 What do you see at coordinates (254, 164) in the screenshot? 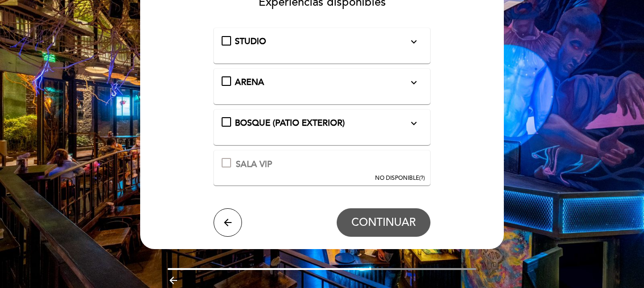
I see `div: SALA VIP` at bounding box center [254, 164].